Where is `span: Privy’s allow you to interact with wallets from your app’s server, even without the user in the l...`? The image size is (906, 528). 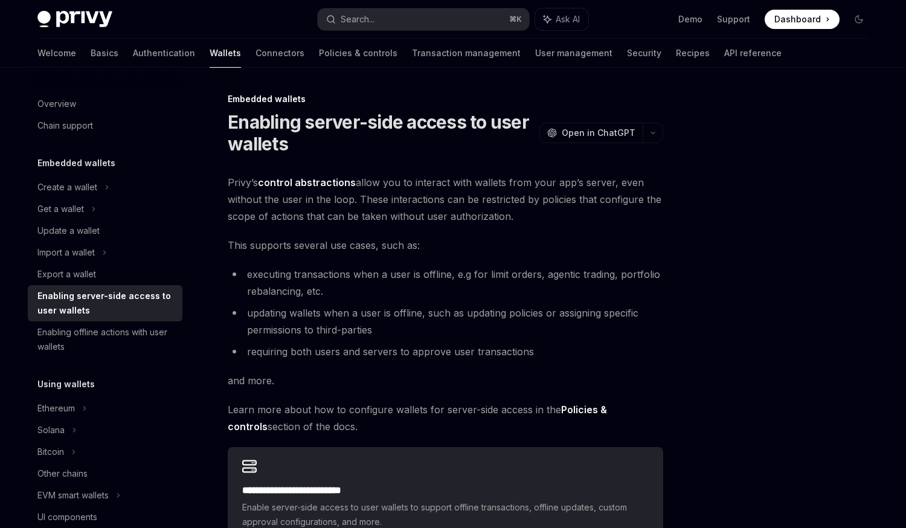
span: Privy’s allow you to interact with wallets from your app’s server, even without the user in the l... is located at coordinates (445, 199).